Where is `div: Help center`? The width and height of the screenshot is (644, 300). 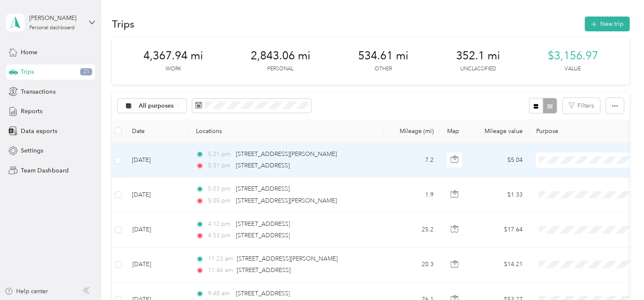
div: Help center is located at coordinates (26, 291).